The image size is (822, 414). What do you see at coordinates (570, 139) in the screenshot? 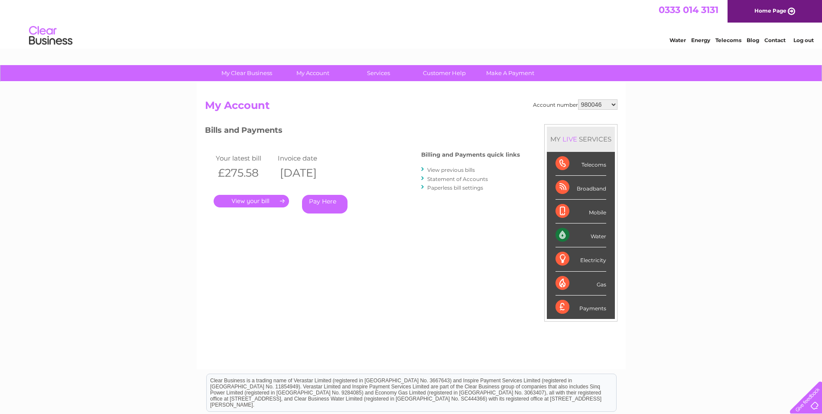
I see `div: LIVE` at bounding box center [570, 139].